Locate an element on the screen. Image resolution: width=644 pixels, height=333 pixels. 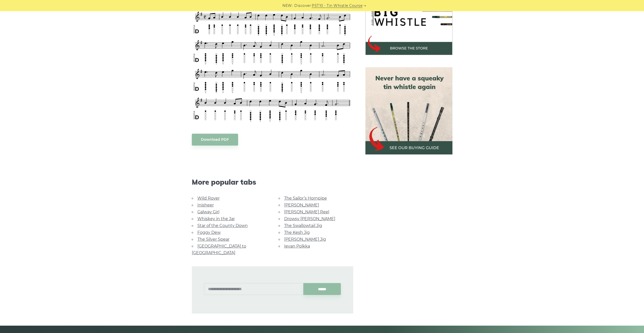
span: More popular tabs is located at coordinates (273, 182).